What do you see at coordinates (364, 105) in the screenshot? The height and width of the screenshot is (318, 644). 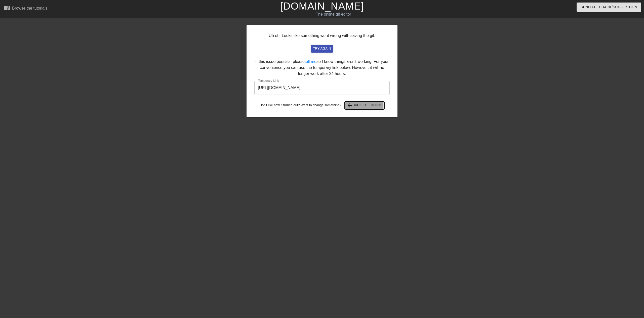 I see `span: Back to Editing` at bounding box center [364, 105].